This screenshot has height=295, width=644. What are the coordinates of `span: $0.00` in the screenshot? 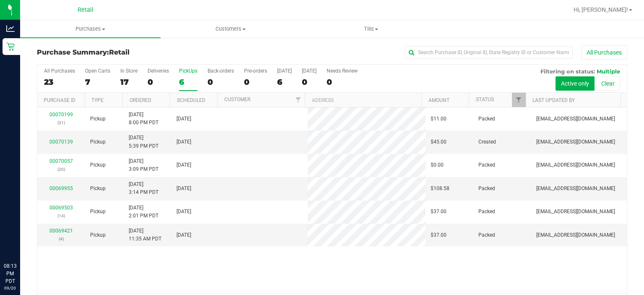 It's located at (437, 165).